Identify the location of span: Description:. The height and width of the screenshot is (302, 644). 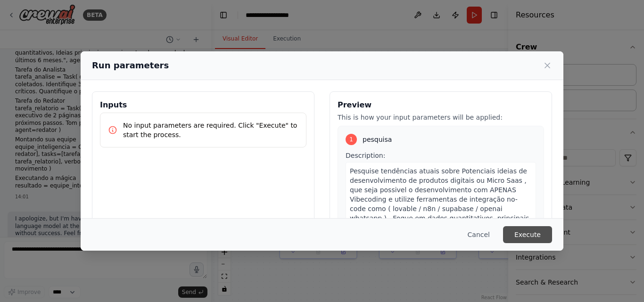
(366, 155).